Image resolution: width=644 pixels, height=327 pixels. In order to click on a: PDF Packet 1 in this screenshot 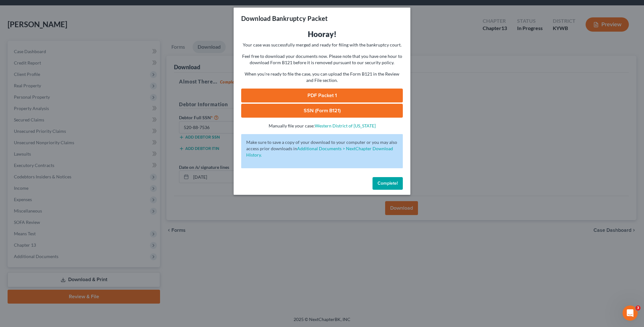, I will do `click(322, 96)`.